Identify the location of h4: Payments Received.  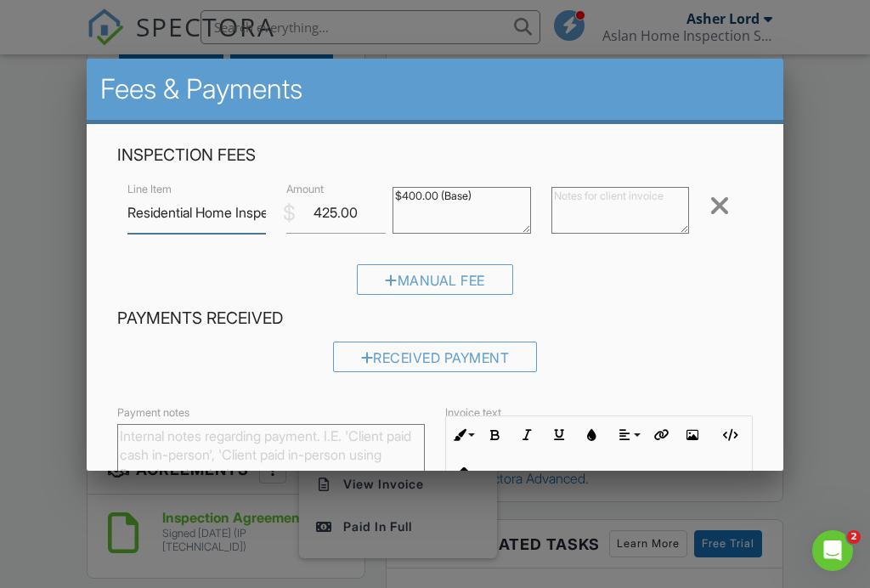
(435, 319).